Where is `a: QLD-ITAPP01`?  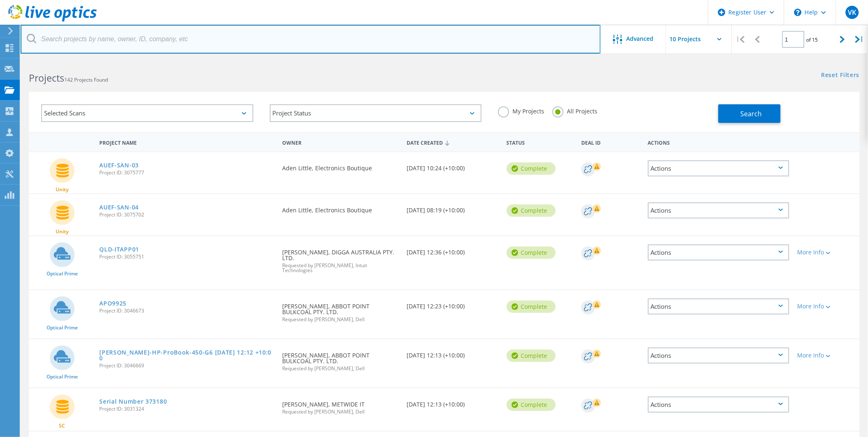 a: QLD-ITAPP01 is located at coordinates (119, 249).